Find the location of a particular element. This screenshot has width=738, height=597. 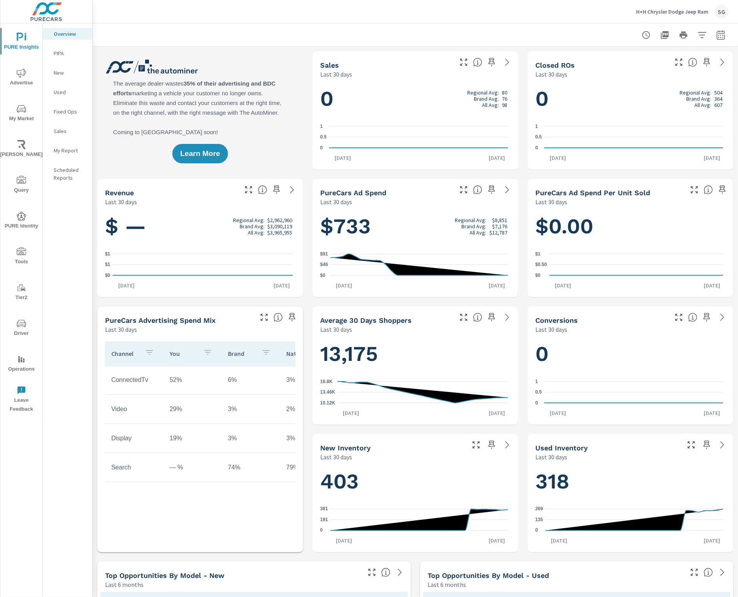

h5: Top Opportunities by Model - Used is located at coordinates (489, 575).